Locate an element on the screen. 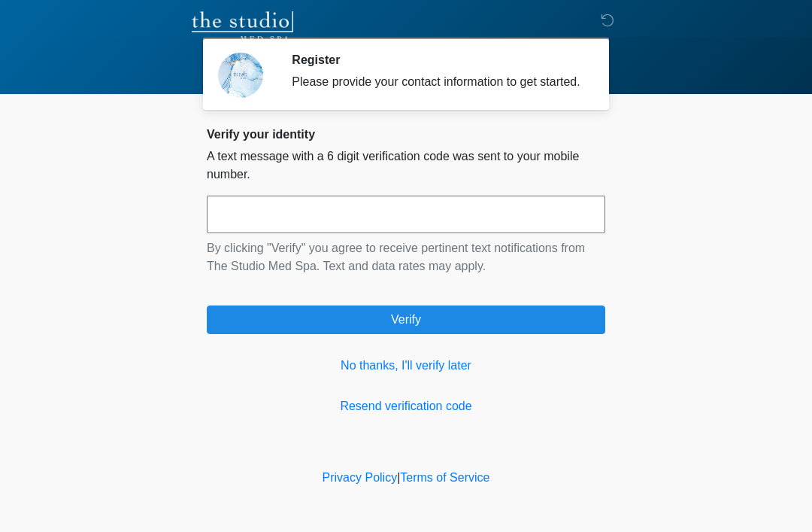  a: Terms of Service is located at coordinates (444, 478).